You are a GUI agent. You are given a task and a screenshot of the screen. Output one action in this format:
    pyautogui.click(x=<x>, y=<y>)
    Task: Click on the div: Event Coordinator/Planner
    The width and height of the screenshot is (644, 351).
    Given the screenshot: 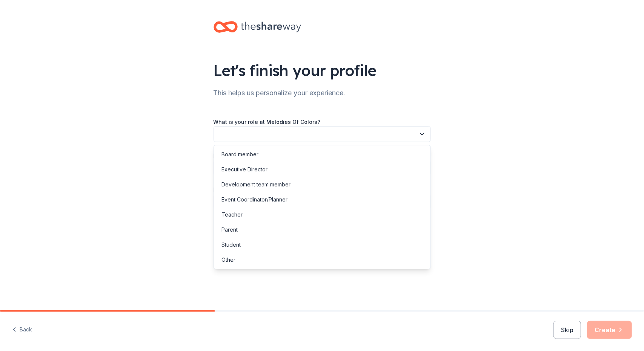 What is the action you would take?
    pyautogui.click(x=254, y=200)
    